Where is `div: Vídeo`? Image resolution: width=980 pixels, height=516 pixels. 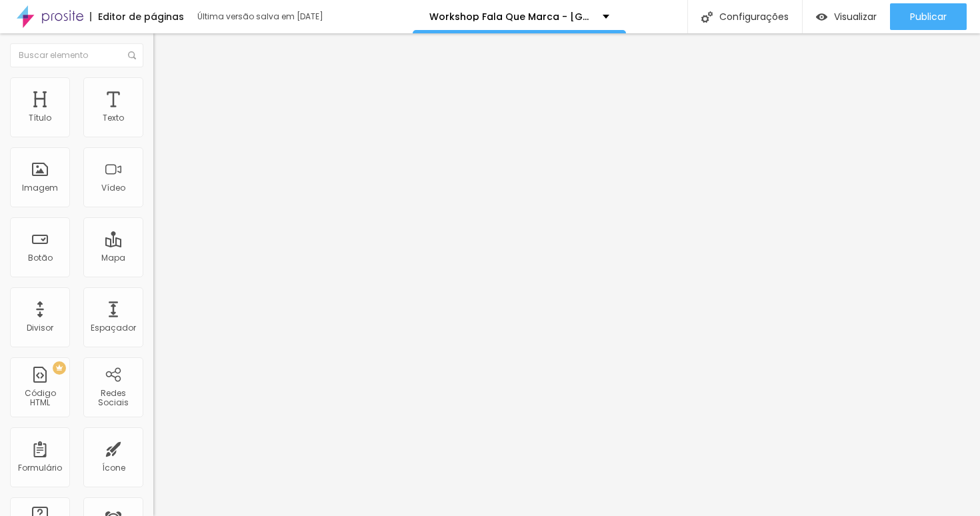
div: Vídeo is located at coordinates (113, 188).